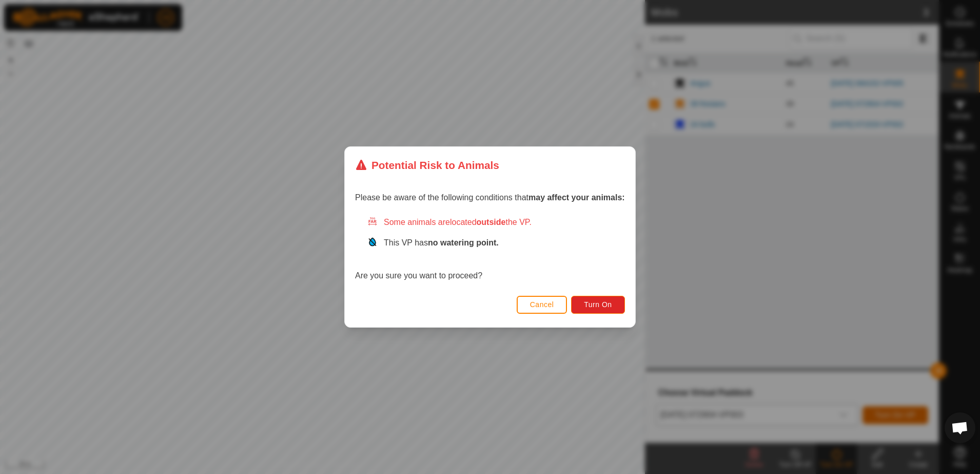  Describe the element at coordinates (441, 242) in the screenshot. I see `span: This VP has` at that location.